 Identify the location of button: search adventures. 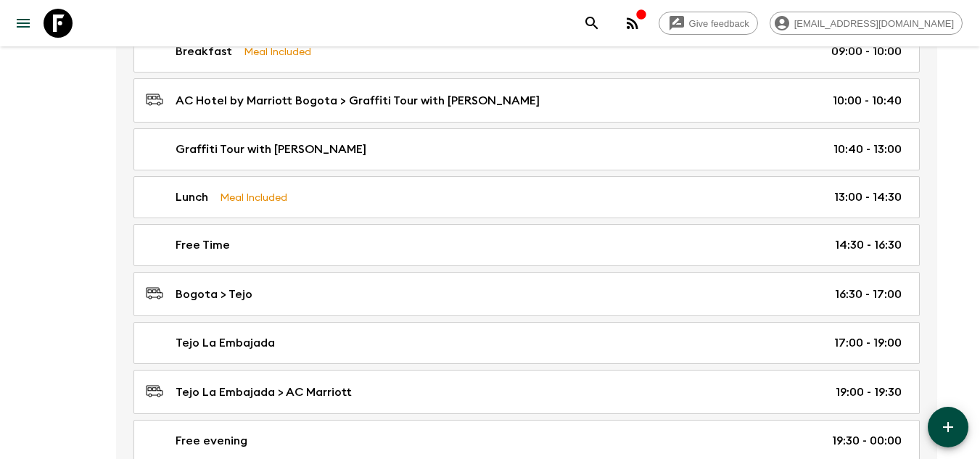
(592, 23).